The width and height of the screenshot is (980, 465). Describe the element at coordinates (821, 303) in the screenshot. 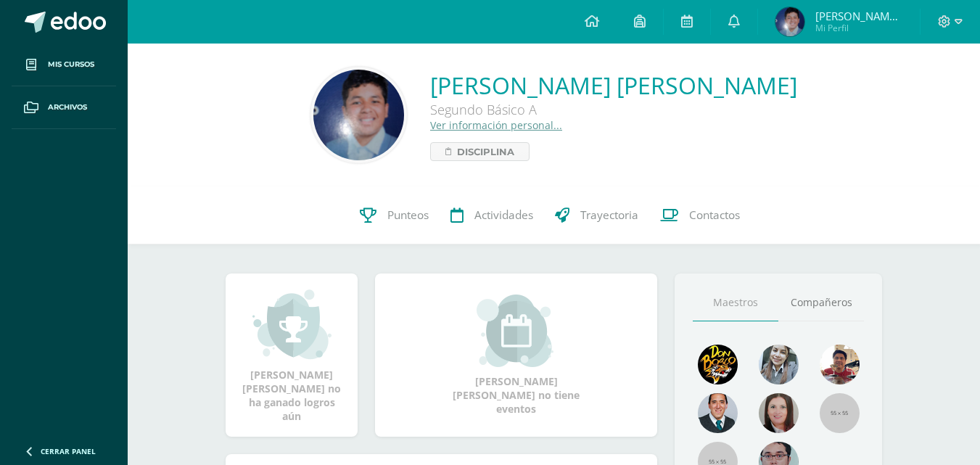

I see `a: Compañeros` at that location.